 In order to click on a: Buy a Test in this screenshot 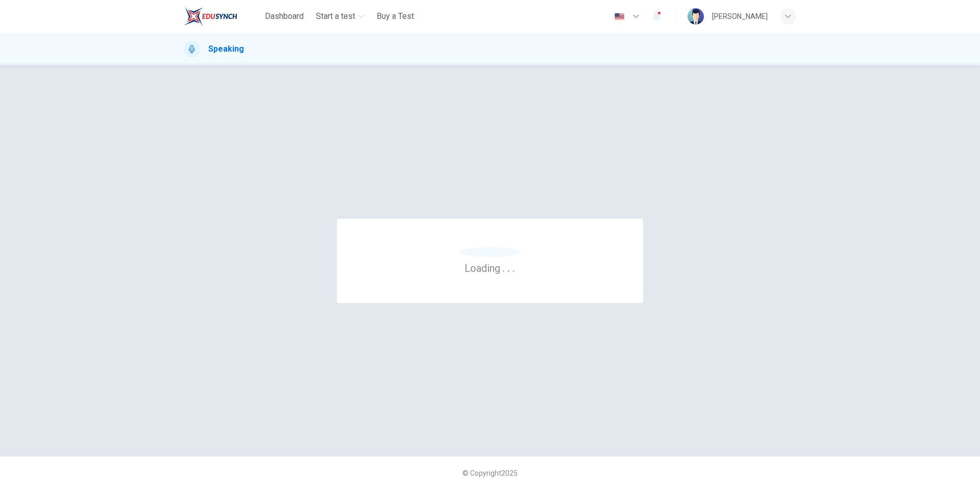, I will do `click(395, 16)`.